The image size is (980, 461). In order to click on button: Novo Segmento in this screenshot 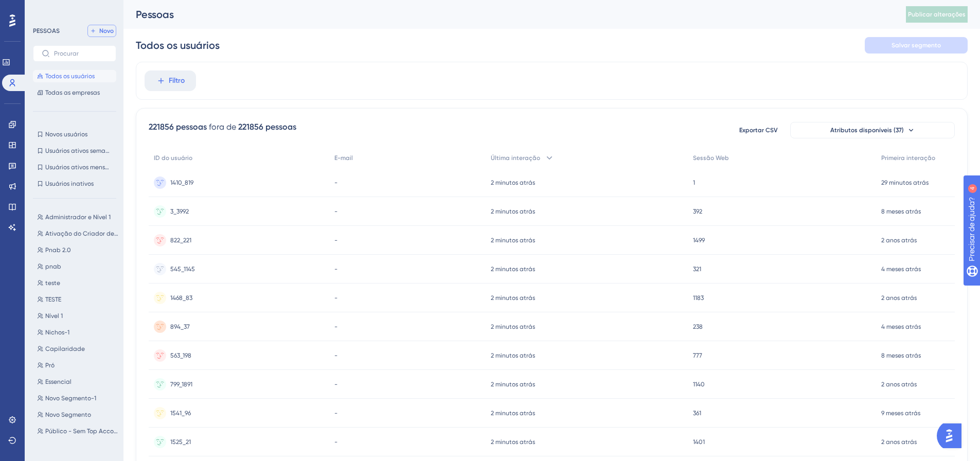, I will do `click(78, 415)`.